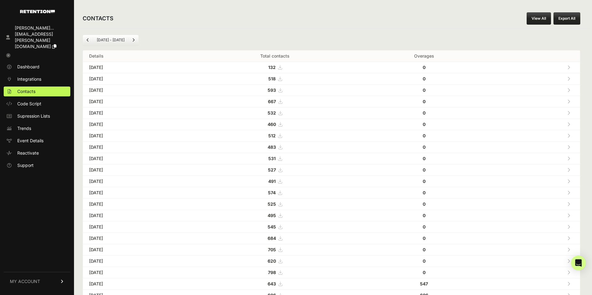 This screenshot has width=592, height=295. I want to click on strong: 518, so click(272, 79).